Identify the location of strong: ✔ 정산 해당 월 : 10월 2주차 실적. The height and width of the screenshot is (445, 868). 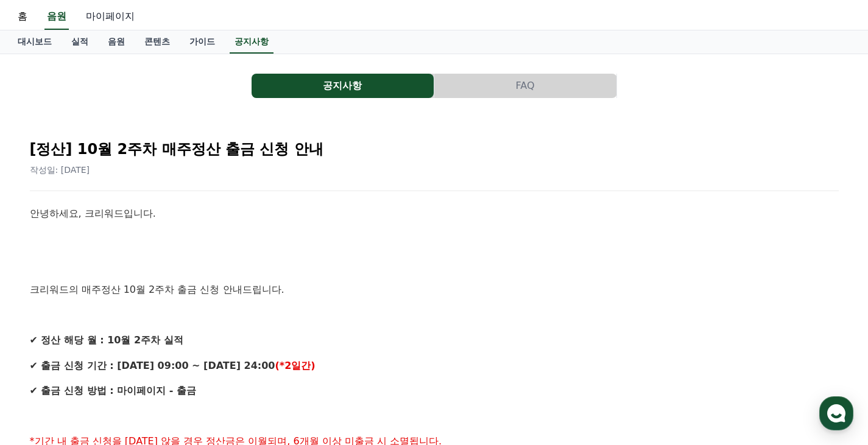
(107, 339).